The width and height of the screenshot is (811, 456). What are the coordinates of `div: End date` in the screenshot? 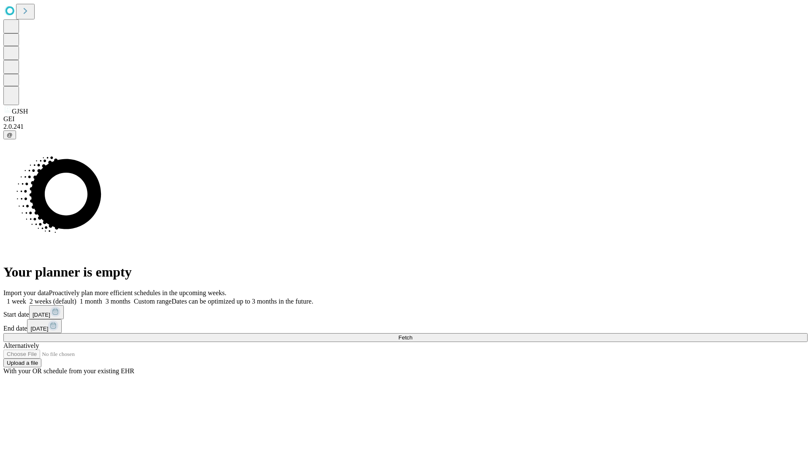 It's located at (406, 326).